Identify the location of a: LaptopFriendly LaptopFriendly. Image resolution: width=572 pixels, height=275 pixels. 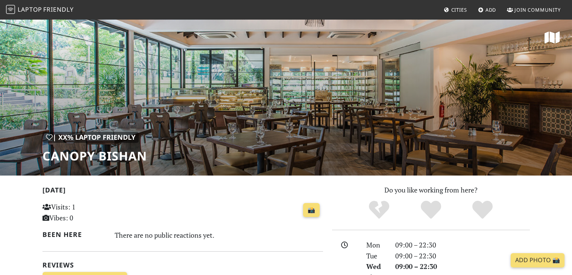
(40, 10).